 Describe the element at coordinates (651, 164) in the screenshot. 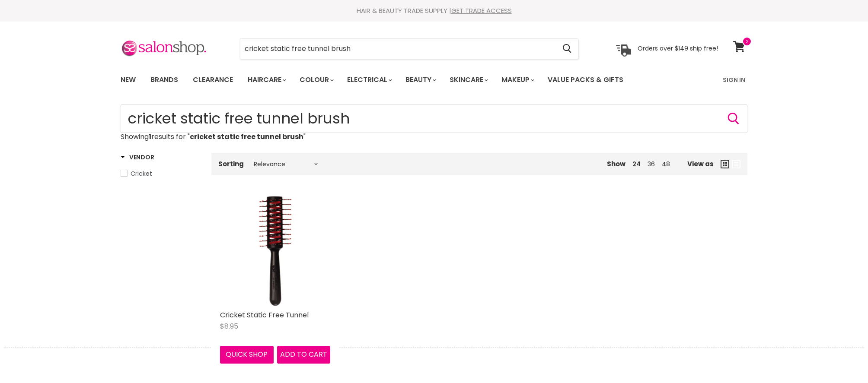

I see `a: 36` at that location.